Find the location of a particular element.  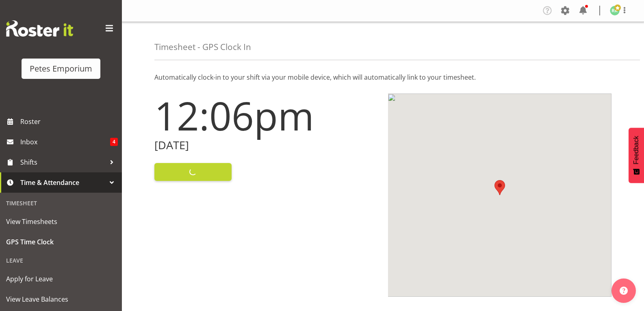

h4: Timesheet - GPS Clock In is located at coordinates (203, 47).